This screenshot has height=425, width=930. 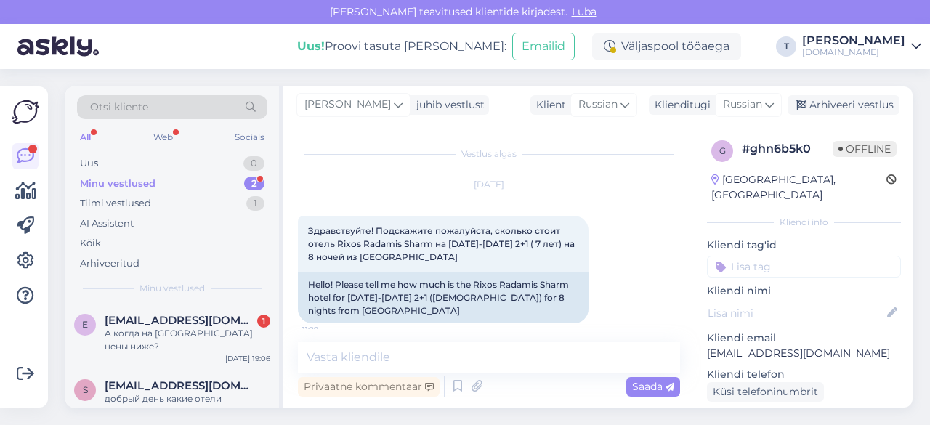 What do you see at coordinates (89, 163) in the screenshot?
I see `div: Uus` at bounding box center [89, 163].